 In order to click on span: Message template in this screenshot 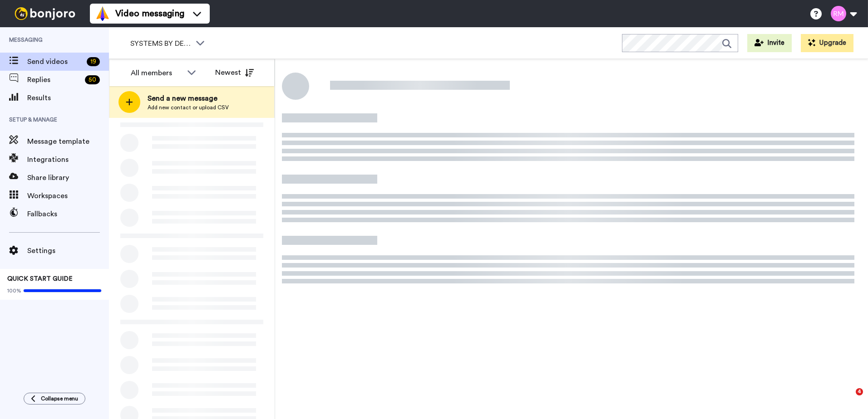, I will do `click(68, 142)`.